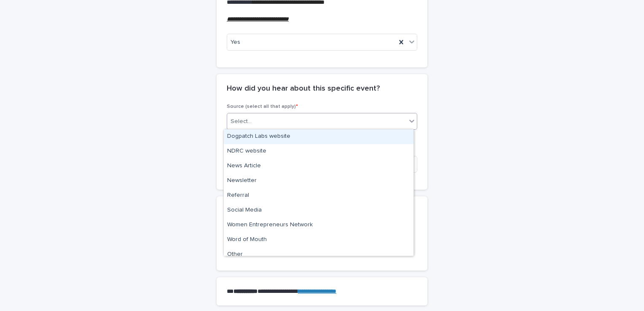  I want to click on h2: How did you hear about this specific event?, so click(303, 89).